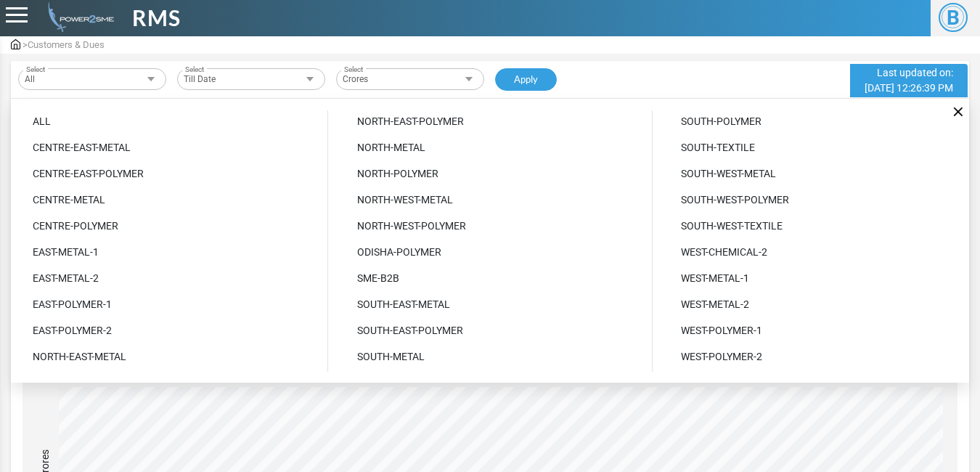  What do you see at coordinates (165, 121) in the screenshot?
I see `li: ALL` at bounding box center [165, 121].